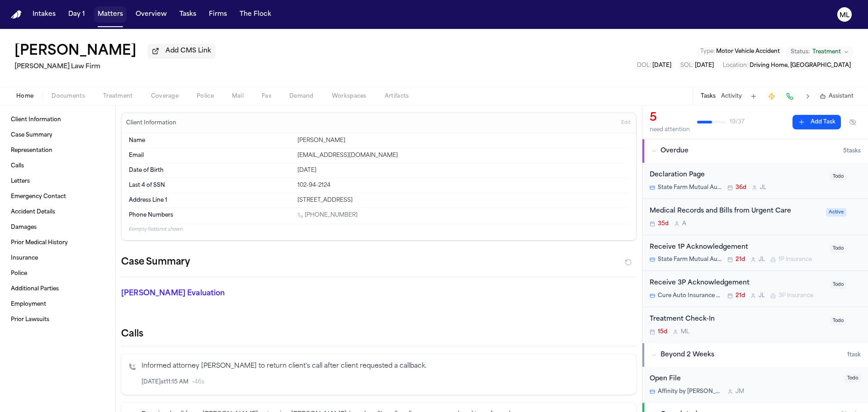 This screenshot has height=412, width=868. Describe the element at coordinates (795, 260) in the screenshot. I see `span: 1P Insurance` at that location.